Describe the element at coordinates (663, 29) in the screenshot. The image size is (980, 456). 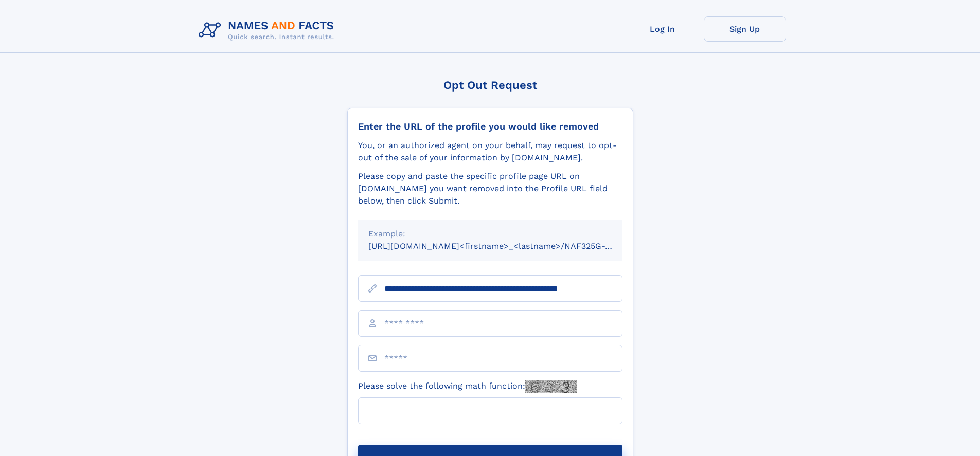
I see `a: Log In` at that location.